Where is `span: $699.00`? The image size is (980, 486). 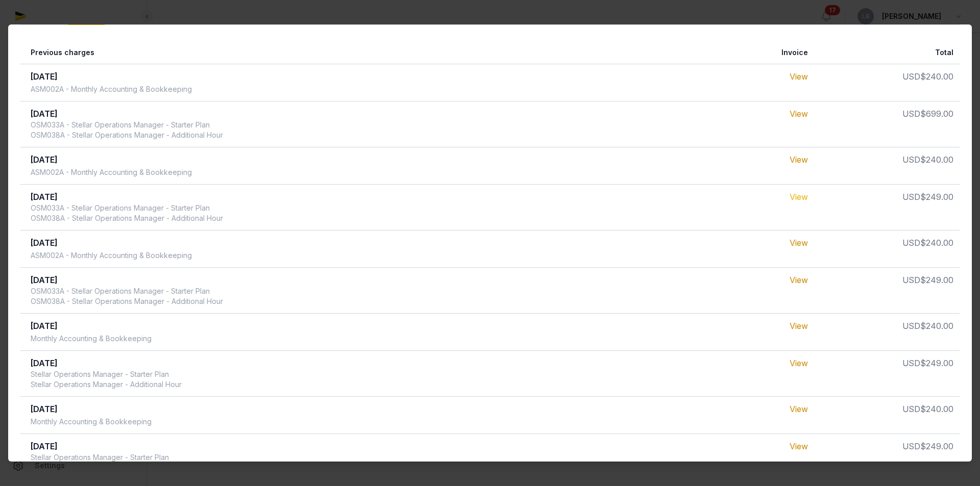 span: $699.00 is located at coordinates (937, 113).